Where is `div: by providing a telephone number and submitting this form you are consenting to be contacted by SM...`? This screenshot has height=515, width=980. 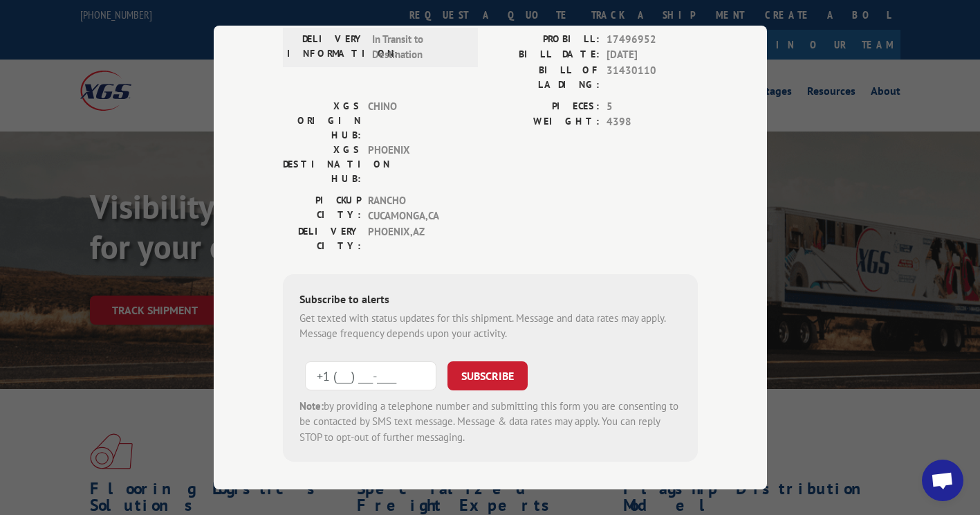
div: by providing a telephone number and submitting this form you are consenting to be contacted by SM... is located at coordinates (491, 422).